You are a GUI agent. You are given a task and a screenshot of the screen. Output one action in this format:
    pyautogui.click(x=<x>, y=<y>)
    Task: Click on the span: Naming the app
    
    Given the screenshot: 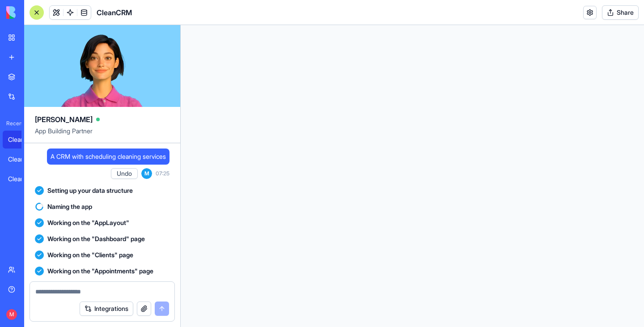 What is the action you would take?
    pyautogui.click(x=70, y=207)
    